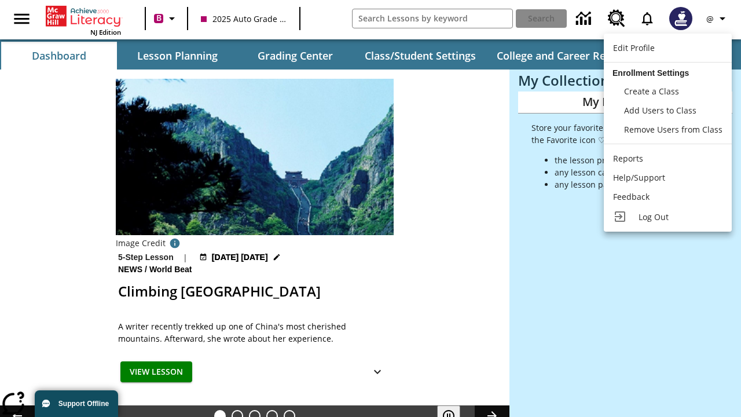 The image size is (741, 417). Describe the element at coordinates (654, 217) in the screenshot. I see `span: Log Out` at that location.